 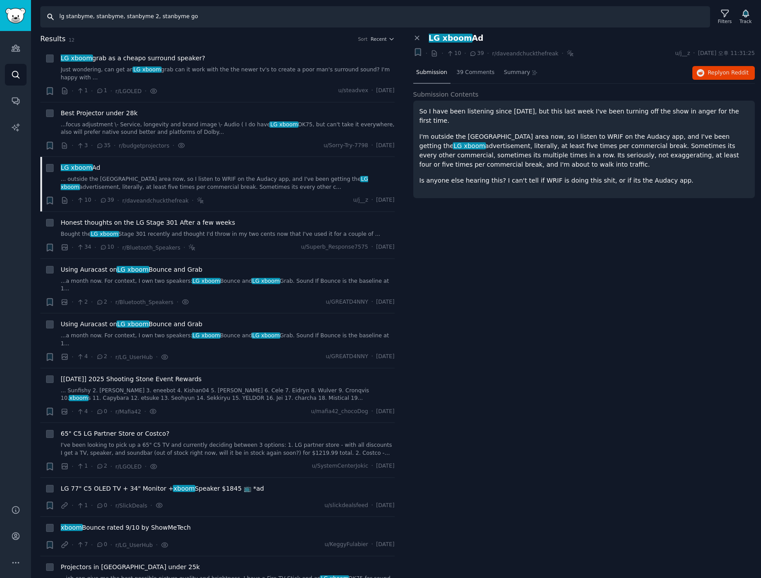 What do you see at coordinates (101, 506) in the screenshot?
I see `span: 0` at bounding box center [101, 506].